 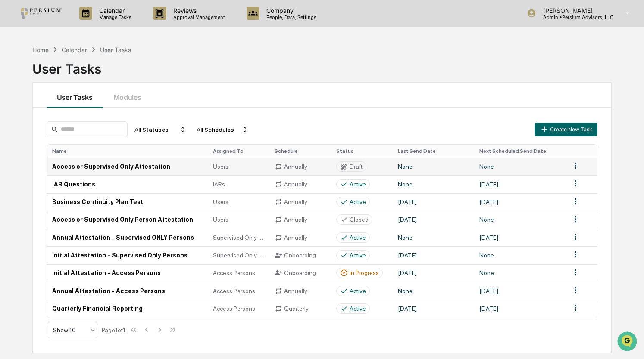 I want to click on a: Powered byPylon, so click(x=82, y=149).